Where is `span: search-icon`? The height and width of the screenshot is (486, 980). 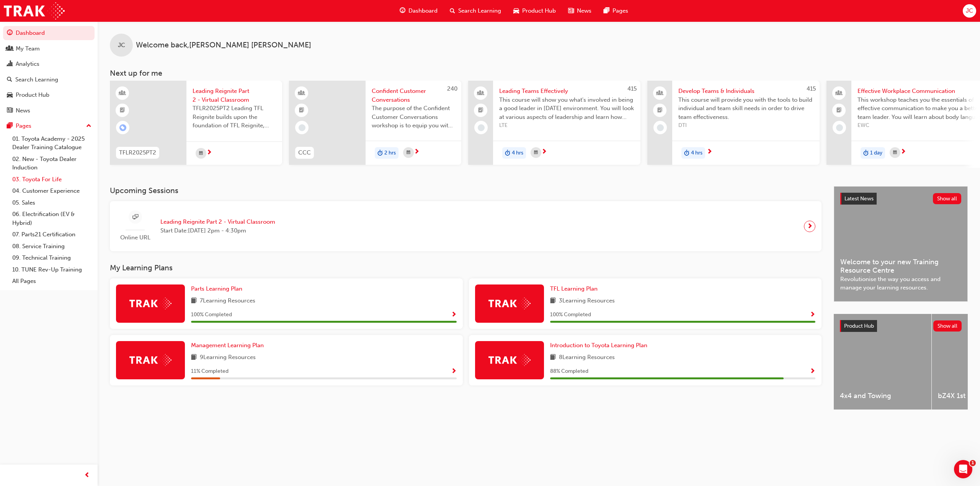
span: search-icon is located at coordinates (10, 80).